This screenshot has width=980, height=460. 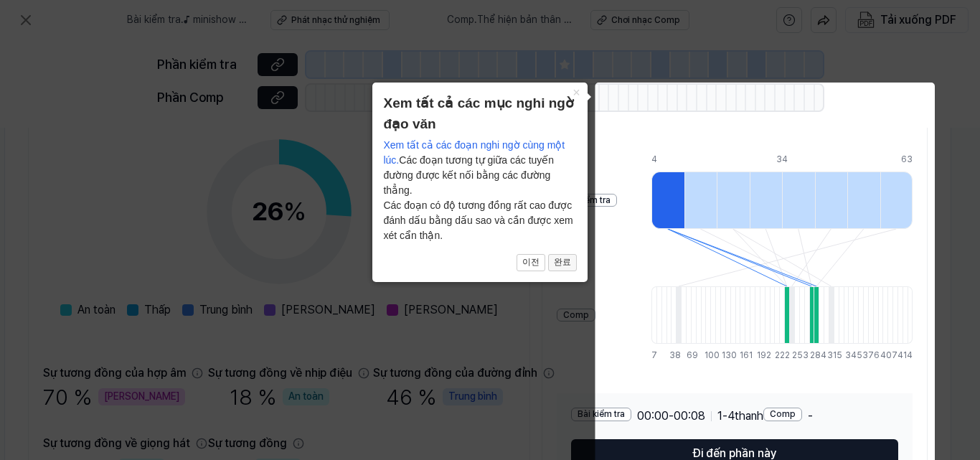 I want to click on font: 00:08, so click(x=689, y=416).